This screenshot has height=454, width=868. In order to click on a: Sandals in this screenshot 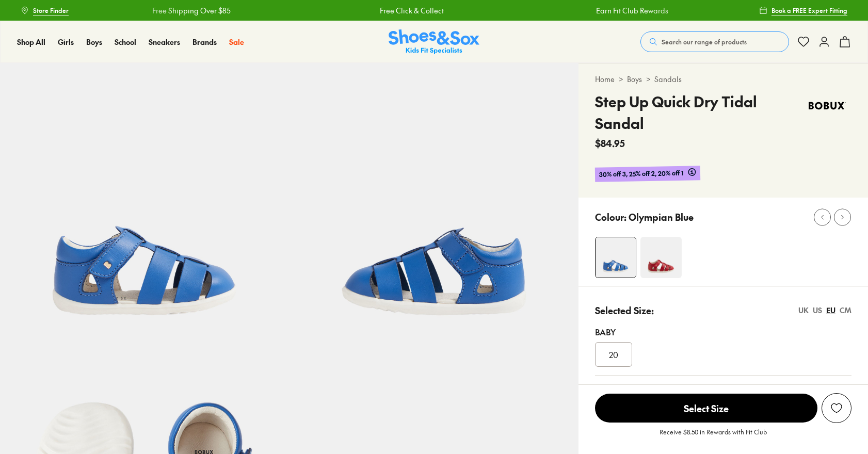, I will do `click(668, 79)`.